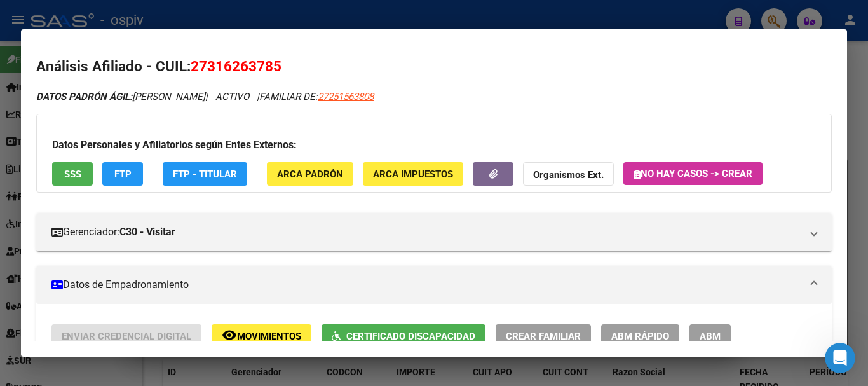  What do you see at coordinates (568, 173) in the screenshot?
I see `button: Organismos Ext.` at bounding box center [568, 173].